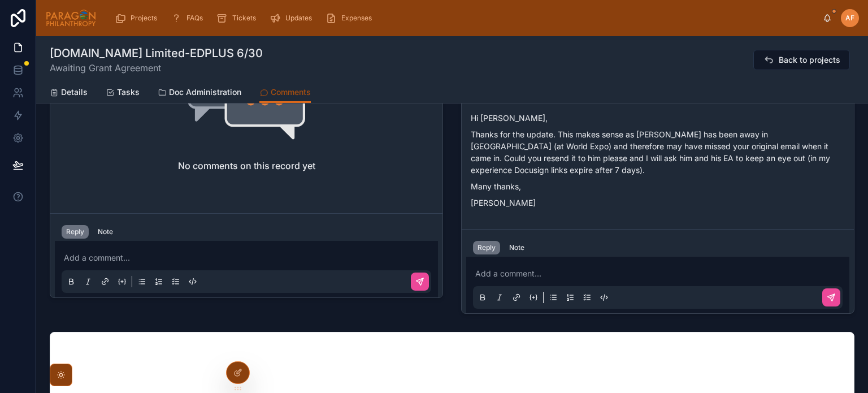 The image size is (868, 393). What do you see at coordinates (144, 18) in the screenshot?
I see `span: Projects` at bounding box center [144, 18].